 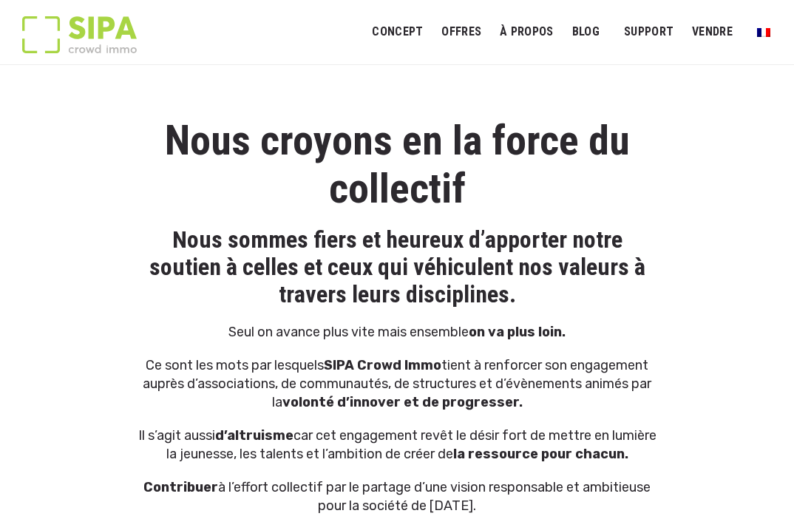 What do you see at coordinates (254, 436) in the screenshot?
I see `strong: d’altruisme` at bounding box center [254, 436].